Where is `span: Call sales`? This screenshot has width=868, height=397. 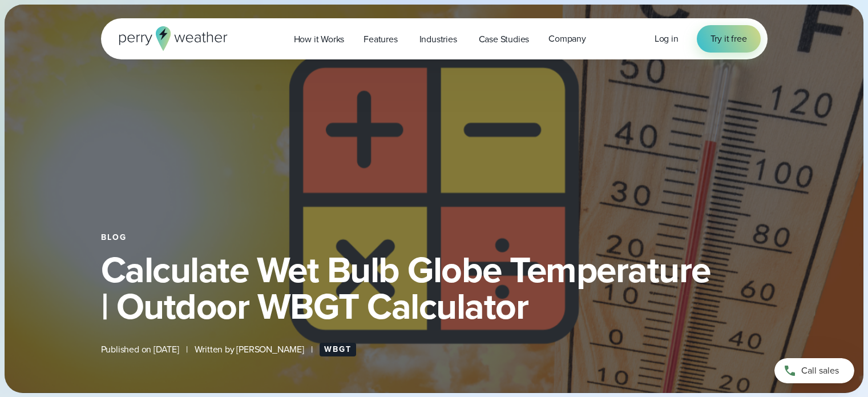
span: Call sales is located at coordinates (820, 370).